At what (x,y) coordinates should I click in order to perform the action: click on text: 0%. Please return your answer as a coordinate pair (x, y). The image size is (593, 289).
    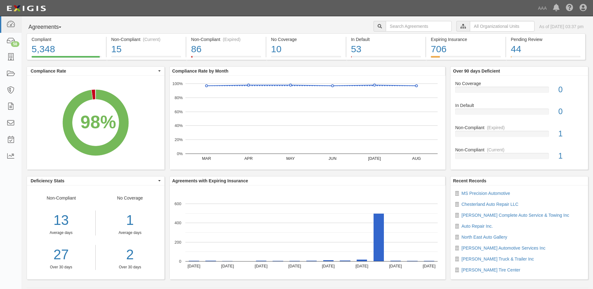
    Looking at the image, I should click on (180, 154).